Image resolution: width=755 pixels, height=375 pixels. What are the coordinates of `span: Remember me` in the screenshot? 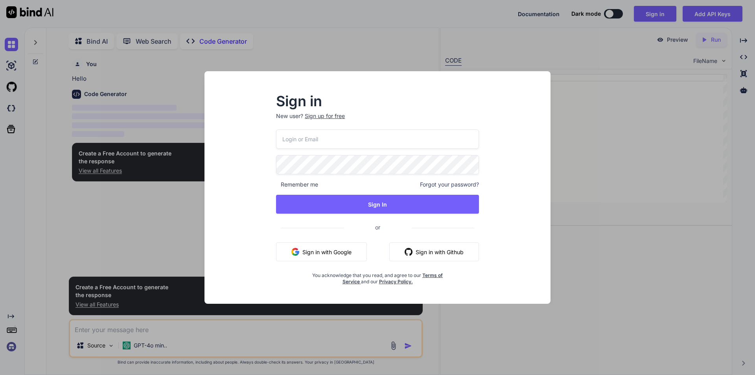 It's located at (297, 184).